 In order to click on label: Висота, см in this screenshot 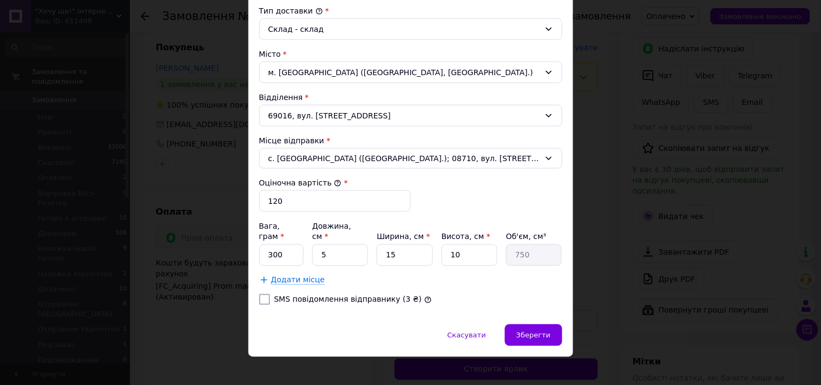, I will do `click(466, 237)`.